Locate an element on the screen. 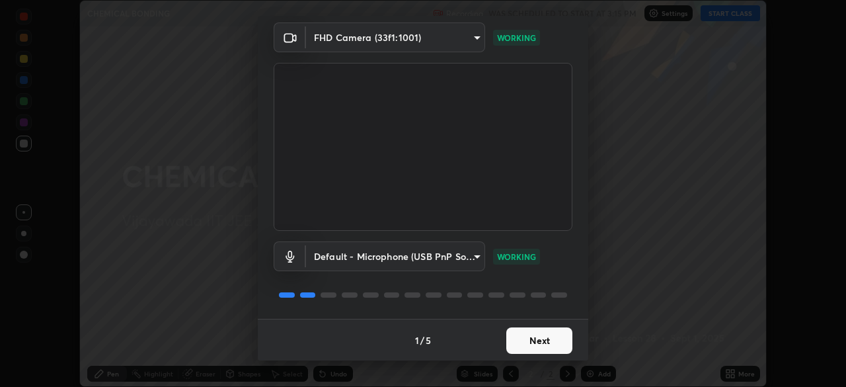 This screenshot has height=387, width=846. button: Next is located at coordinates (539, 340).